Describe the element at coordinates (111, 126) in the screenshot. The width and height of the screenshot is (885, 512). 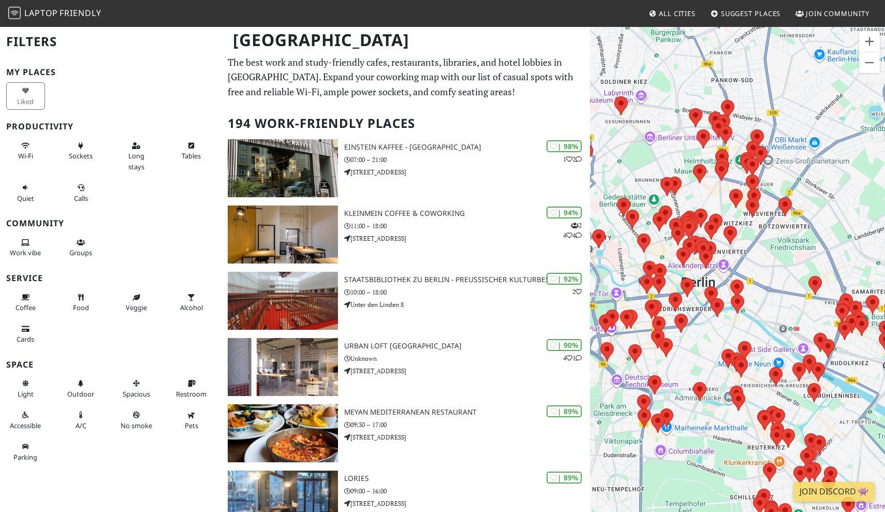
I see `h3: Productivity` at that location.